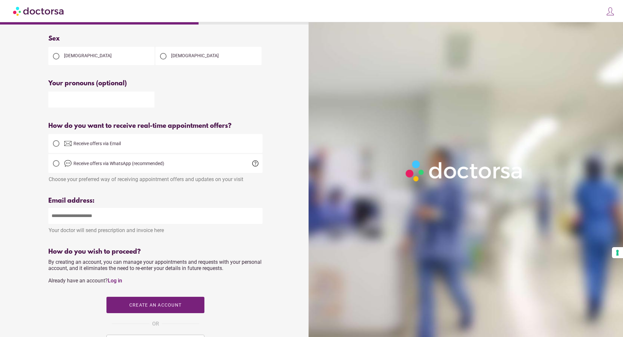 This screenshot has height=337, width=623. I want to click on span: By creating an account, you can manage your appointments and requests with your personal account,..., so click(155, 271).